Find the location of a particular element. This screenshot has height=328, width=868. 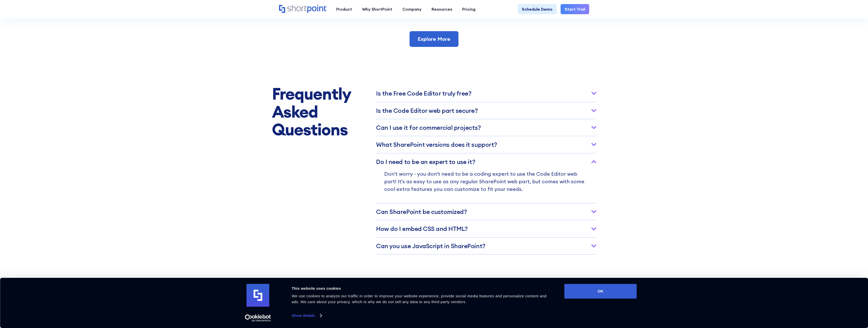

h3: Is the Code Editor web part secure? is located at coordinates (427, 111).